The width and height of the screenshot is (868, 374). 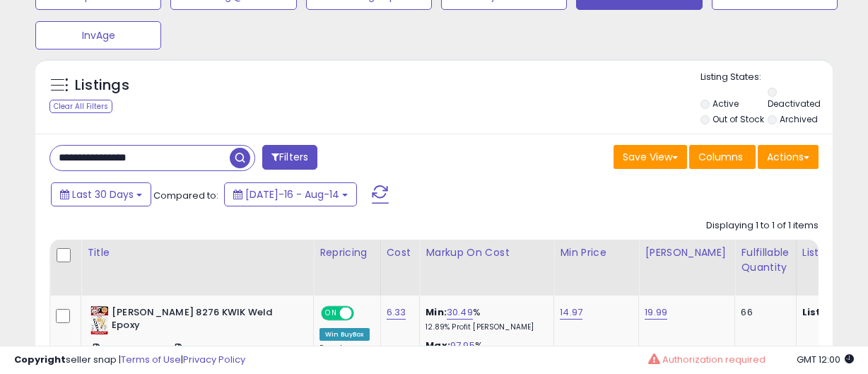 I want to click on p: Listing States:, so click(x=766, y=77).